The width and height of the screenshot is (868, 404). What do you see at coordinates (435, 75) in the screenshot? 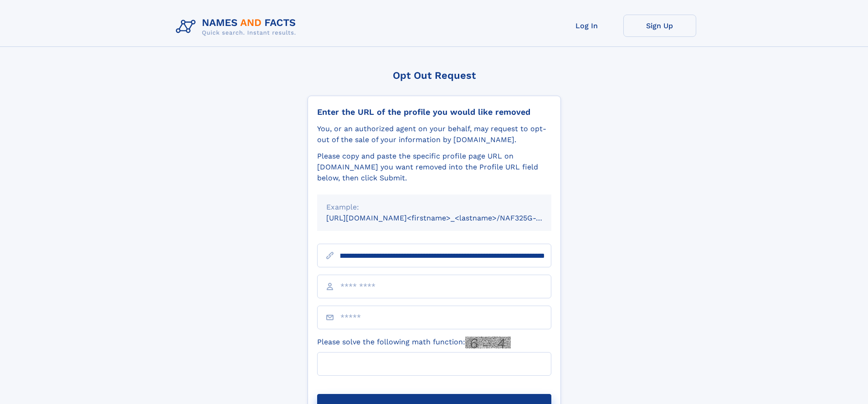
I see `div: Opt Out Request` at bounding box center [435, 75].